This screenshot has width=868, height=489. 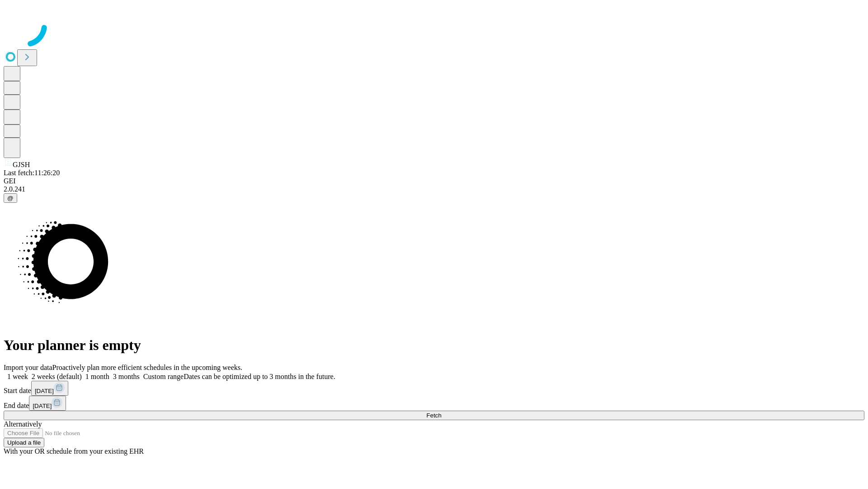 I want to click on span: Dates can be optimized up to 3 months in the future., so click(x=259, y=376).